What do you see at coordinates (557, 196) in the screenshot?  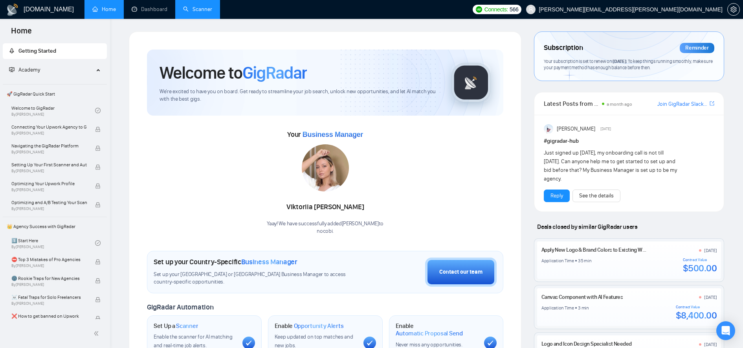 I see `a: Reply` at bounding box center [557, 196].